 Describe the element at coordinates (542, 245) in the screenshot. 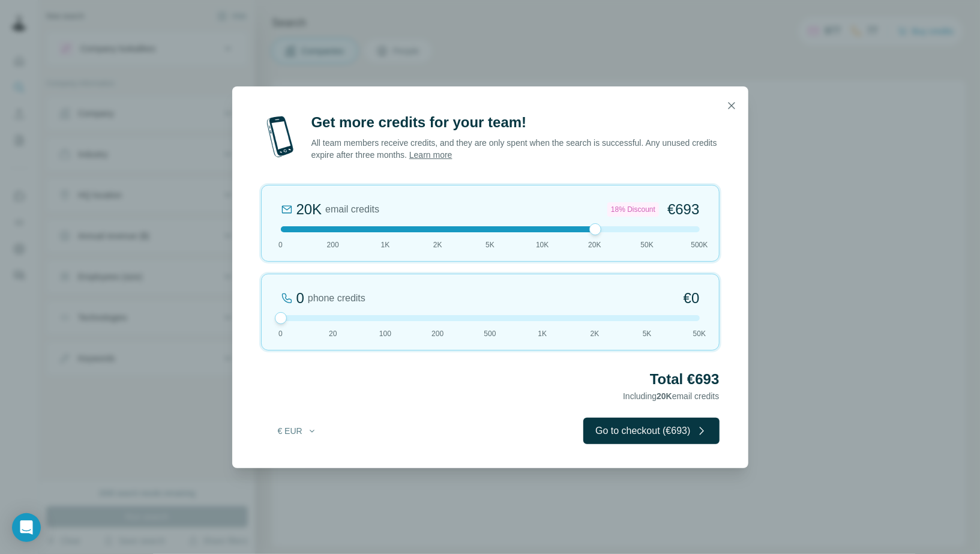

I see `span: 10K` at that location.